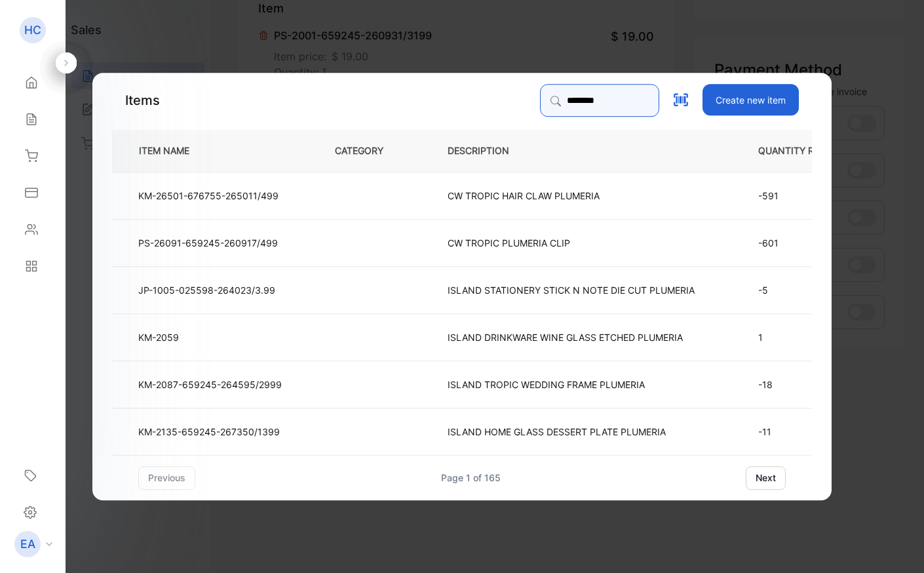  I want to click on p: ISLAND TROPIC WEDDING FRAME PLUMERIA, so click(546, 384).